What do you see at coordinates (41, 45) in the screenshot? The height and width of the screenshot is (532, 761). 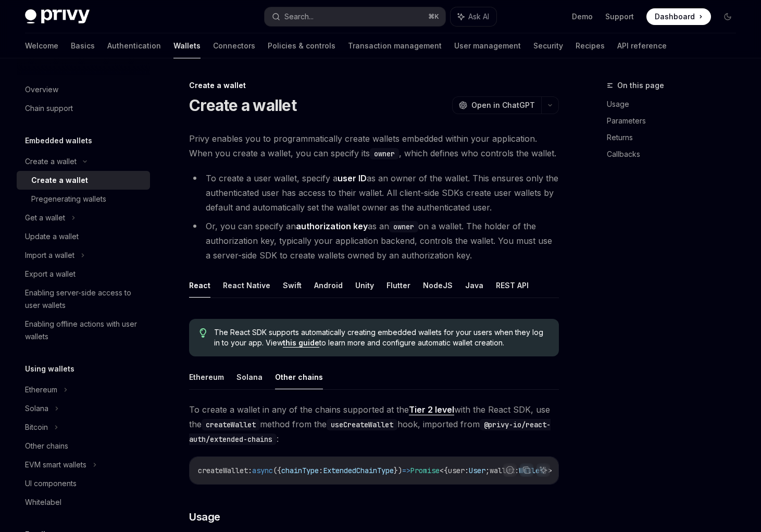 I see `a: Welcome` at bounding box center [41, 45].